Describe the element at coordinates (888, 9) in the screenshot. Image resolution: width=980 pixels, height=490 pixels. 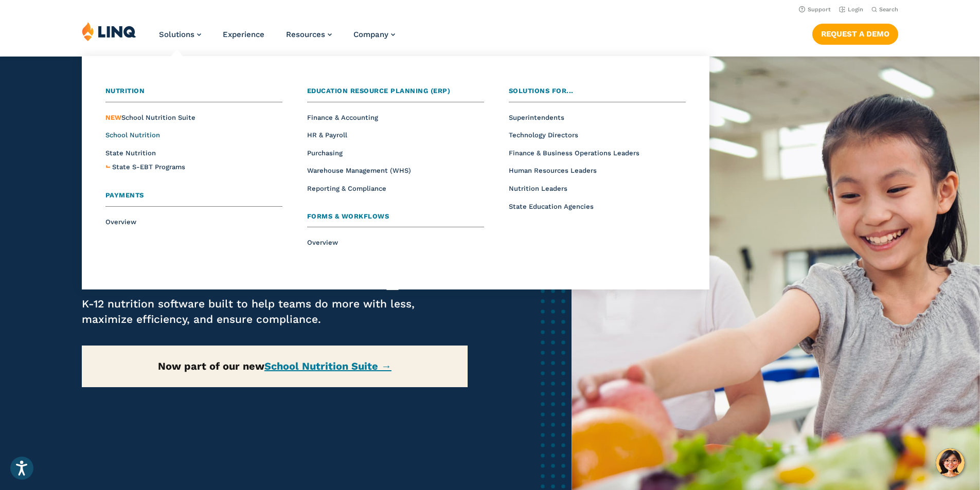
I see `span: Search` at that location.